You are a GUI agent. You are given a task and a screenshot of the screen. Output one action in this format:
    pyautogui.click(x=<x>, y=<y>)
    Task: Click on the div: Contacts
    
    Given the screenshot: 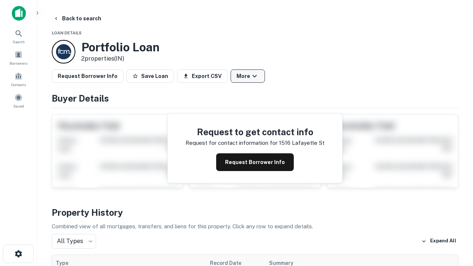 What is the action you would take?
    pyautogui.click(x=18, y=79)
    